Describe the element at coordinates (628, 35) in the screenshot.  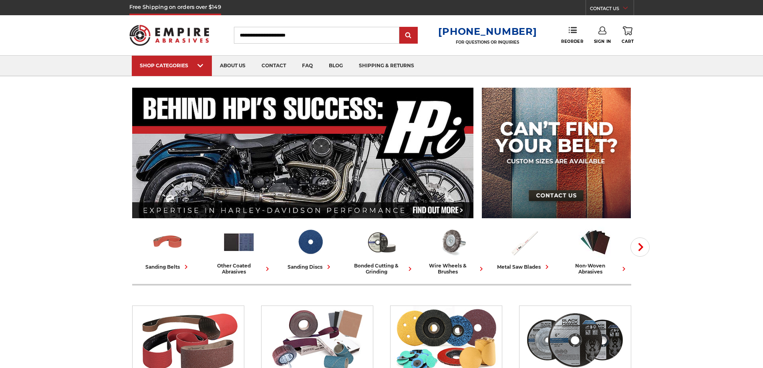
I see `a: Cart` at that location.